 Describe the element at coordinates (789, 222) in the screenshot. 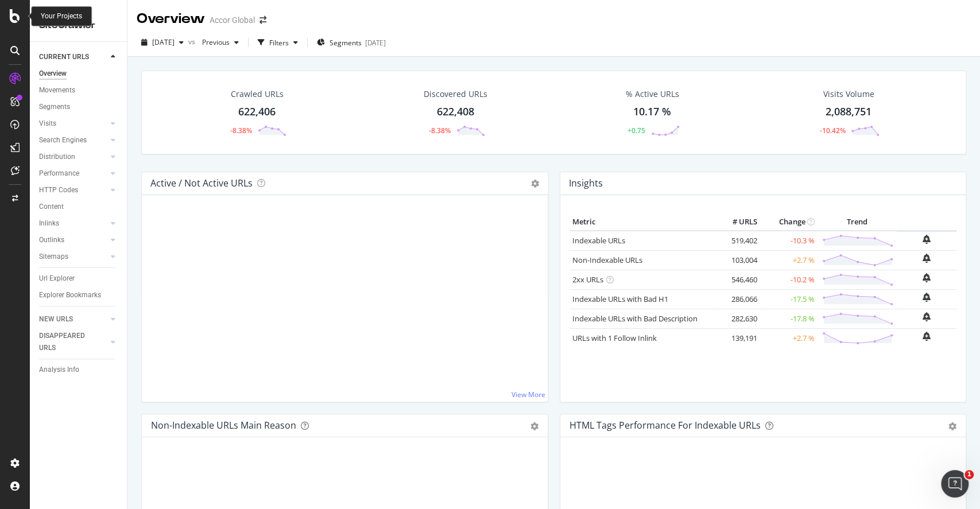

I see `th: Change` at that location.